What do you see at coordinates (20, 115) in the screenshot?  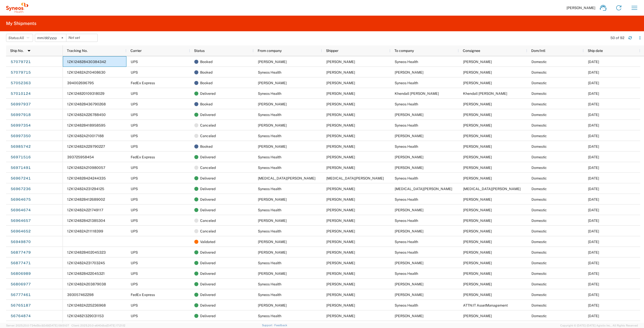 I see `a: 56997918` at bounding box center [20, 115].